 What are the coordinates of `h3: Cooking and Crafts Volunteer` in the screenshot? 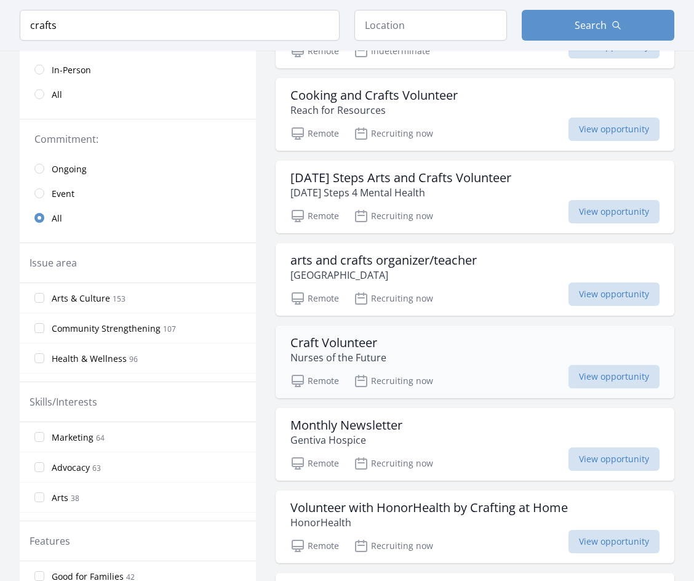 It's located at (374, 95).